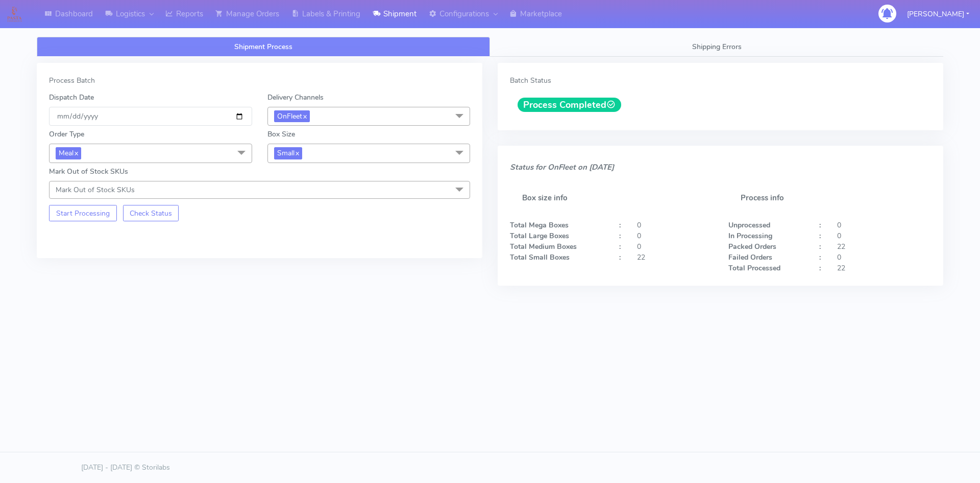 This screenshot has height=483, width=980. I want to click on label: Box Size, so click(282, 134).